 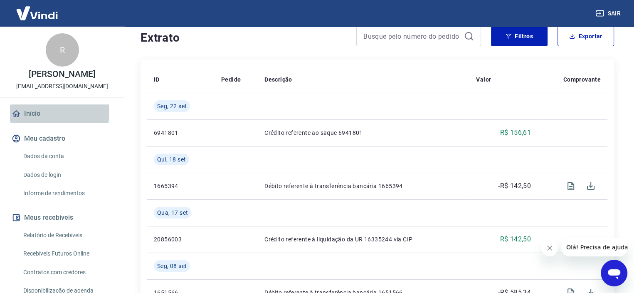 I want to click on button: Exportar, so click(x=586, y=36).